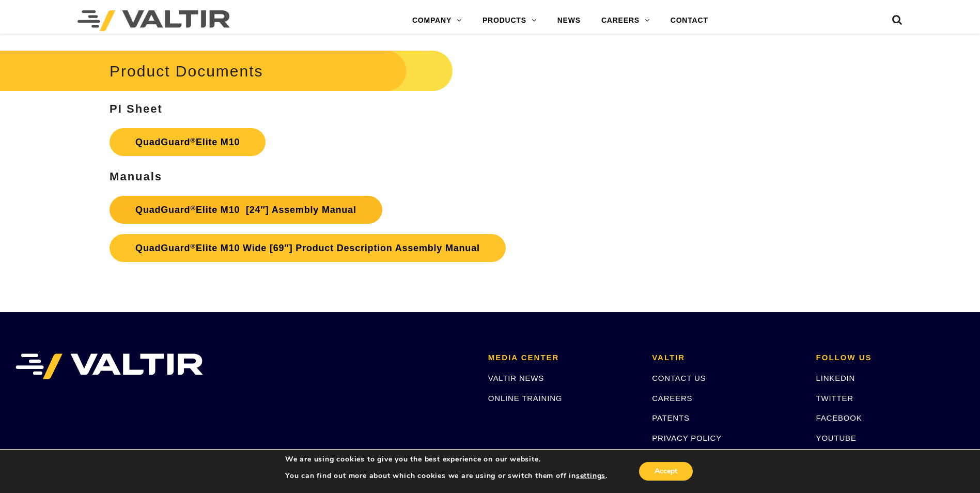 This screenshot has width=980, height=493. What do you see at coordinates (726, 358) in the screenshot?
I see `h2: VALTIR` at bounding box center [726, 358].